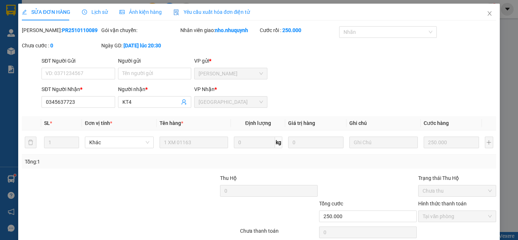  What do you see at coordinates (184, 102) in the screenshot?
I see `span: user-add` at bounding box center [184, 102].